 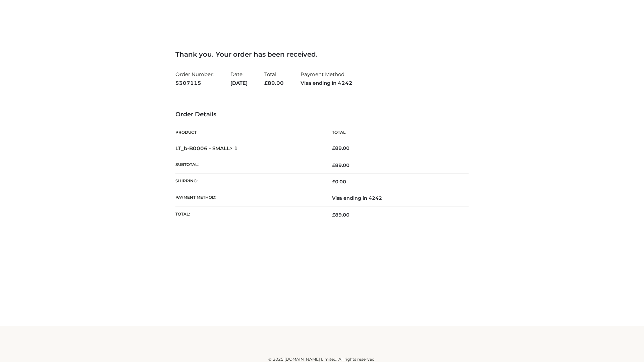 I want to click on td: Visa ending in 4242, so click(x=395, y=198).